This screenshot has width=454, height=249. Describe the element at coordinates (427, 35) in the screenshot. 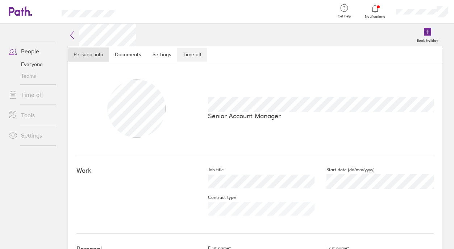

I see `a: Book holiday` at that location.